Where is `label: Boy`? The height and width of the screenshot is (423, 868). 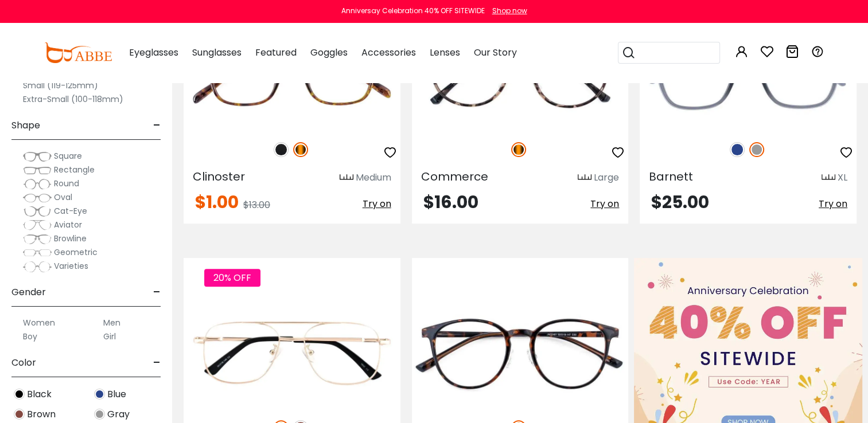 label: Boy is located at coordinates (30, 337).